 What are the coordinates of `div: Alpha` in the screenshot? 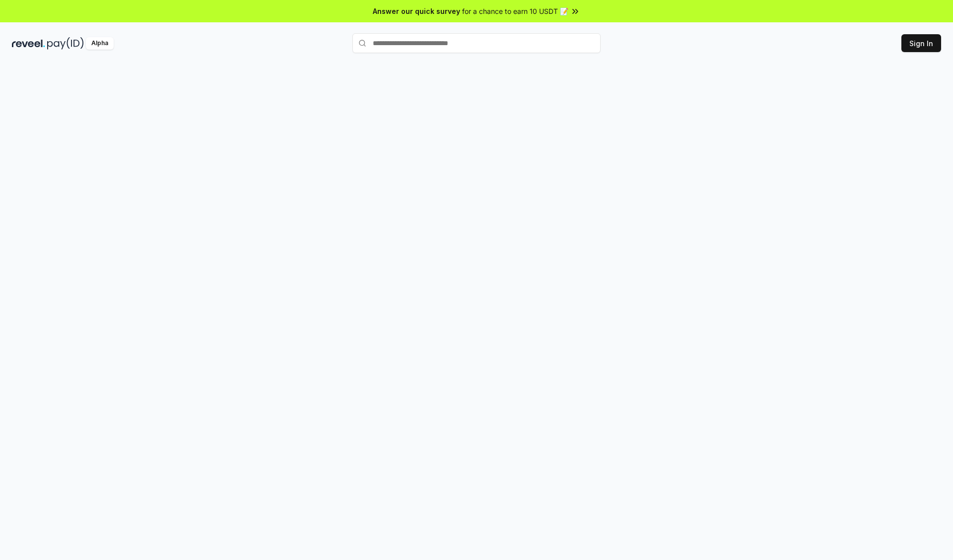 It's located at (100, 43).